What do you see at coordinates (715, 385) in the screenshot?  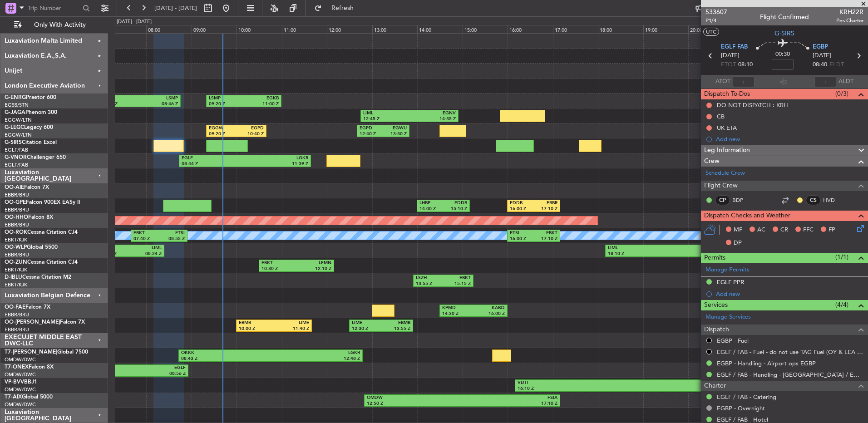 I see `span: Charter` at bounding box center [715, 385].